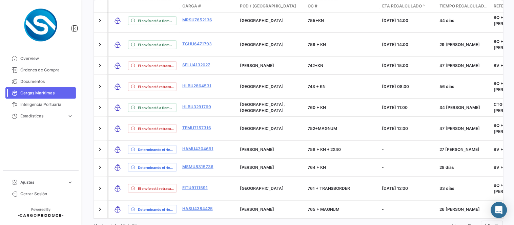 The width and height of the screenshot is (514, 225). I want to click on p: 760 + KN, so click(342, 108).